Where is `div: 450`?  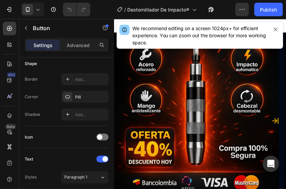 div: 450 is located at coordinates (11, 75).